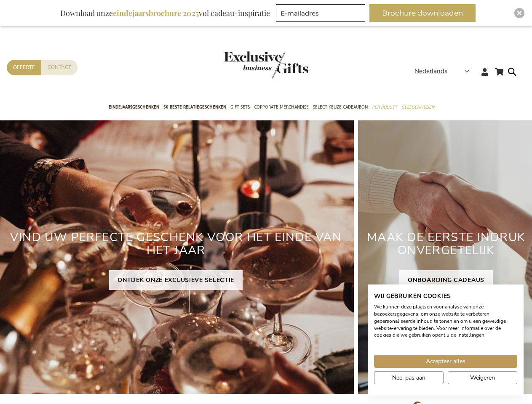 The width and height of the screenshot is (532, 404). I want to click on div: Nederlands, so click(445, 71).